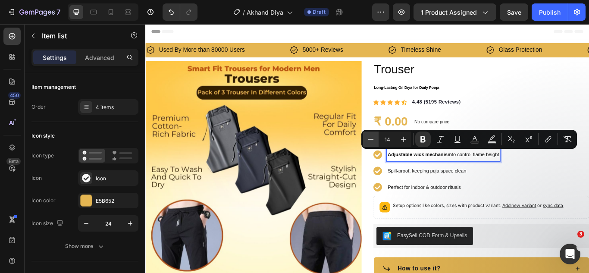  What do you see at coordinates (43, 136) in the screenshot?
I see `div: Icon style` at bounding box center [43, 136].